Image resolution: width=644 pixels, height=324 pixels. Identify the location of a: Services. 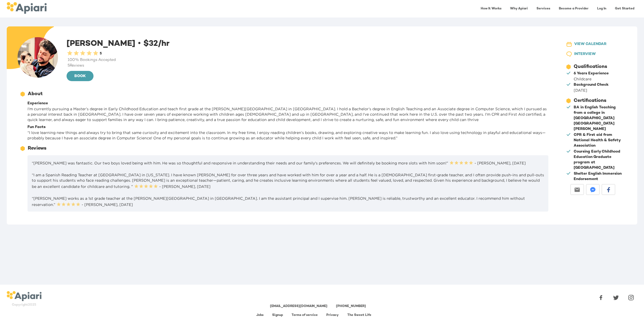
(544, 9).